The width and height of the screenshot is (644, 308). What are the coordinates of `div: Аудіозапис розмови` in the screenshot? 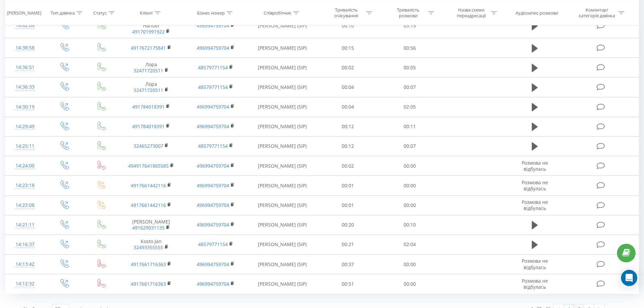 It's located at (537, 12).